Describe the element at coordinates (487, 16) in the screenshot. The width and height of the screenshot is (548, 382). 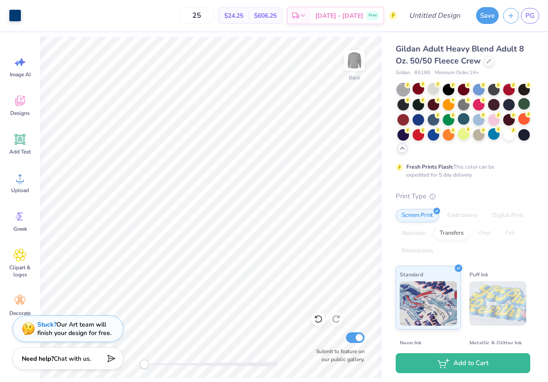
I see `button: Save` at that location.